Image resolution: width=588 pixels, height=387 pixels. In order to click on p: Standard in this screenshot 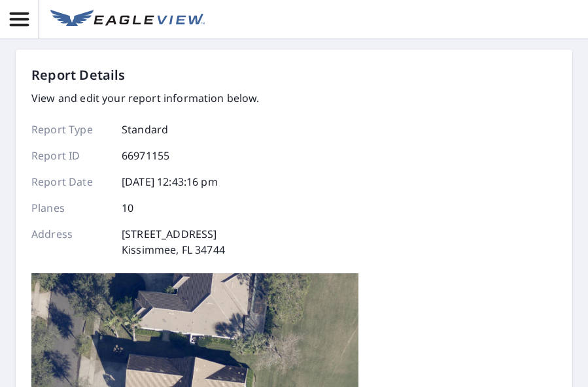, I will do `click(145, 130)`.